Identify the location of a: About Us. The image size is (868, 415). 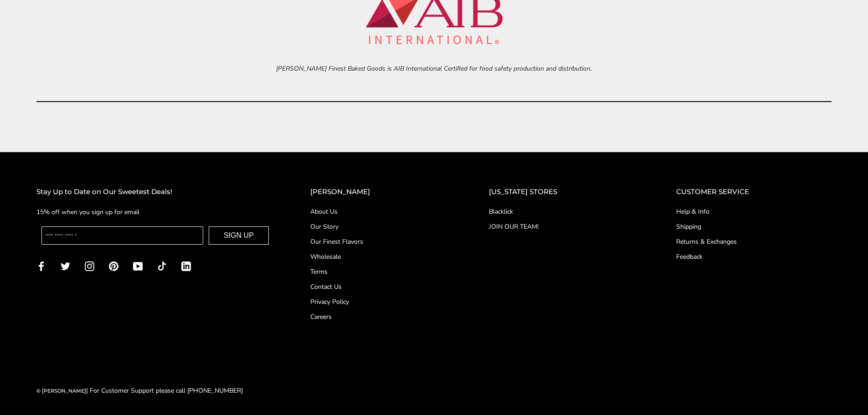
(381, 212).